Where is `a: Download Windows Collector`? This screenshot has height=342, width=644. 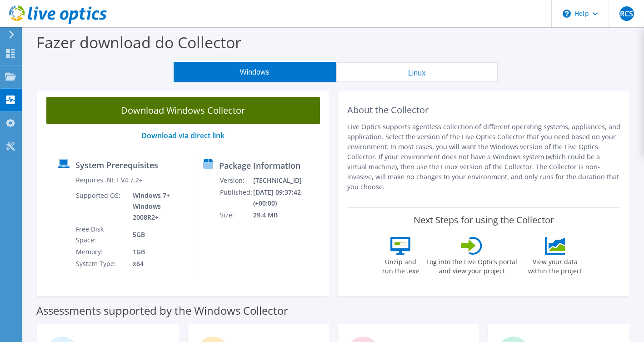 a: Download Windows Collector is located at coordinates (183, 110).